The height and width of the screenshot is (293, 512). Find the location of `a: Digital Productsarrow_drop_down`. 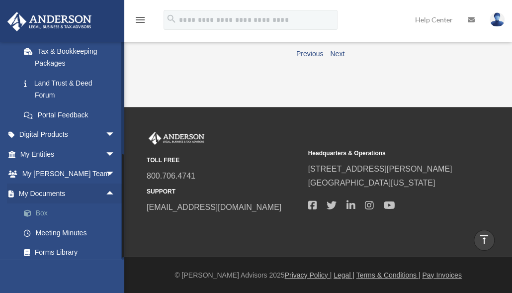

a: Digital Productsarrow_drop_down is located at coordinates (69, 135).